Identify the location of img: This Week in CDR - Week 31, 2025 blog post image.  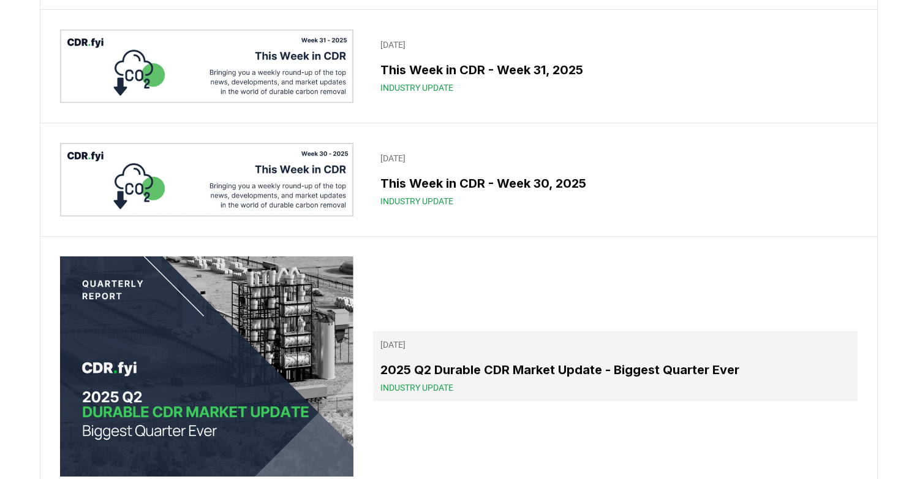
(207, 66).